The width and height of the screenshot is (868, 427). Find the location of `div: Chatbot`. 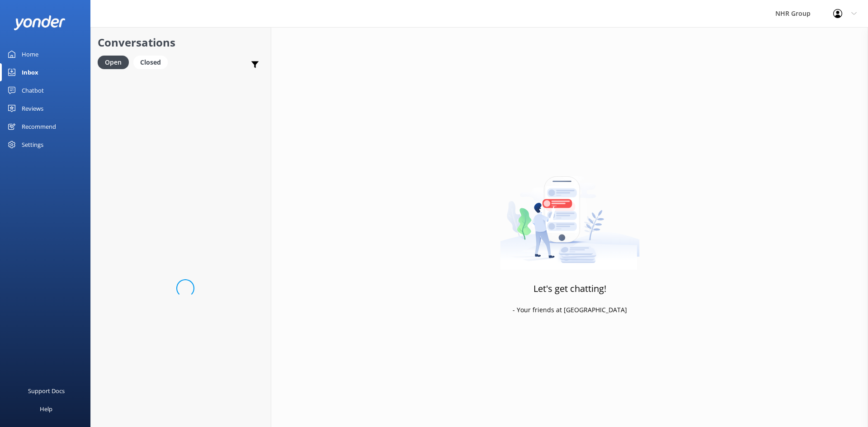

div: Chatbot is located at coordinates (33, 90).